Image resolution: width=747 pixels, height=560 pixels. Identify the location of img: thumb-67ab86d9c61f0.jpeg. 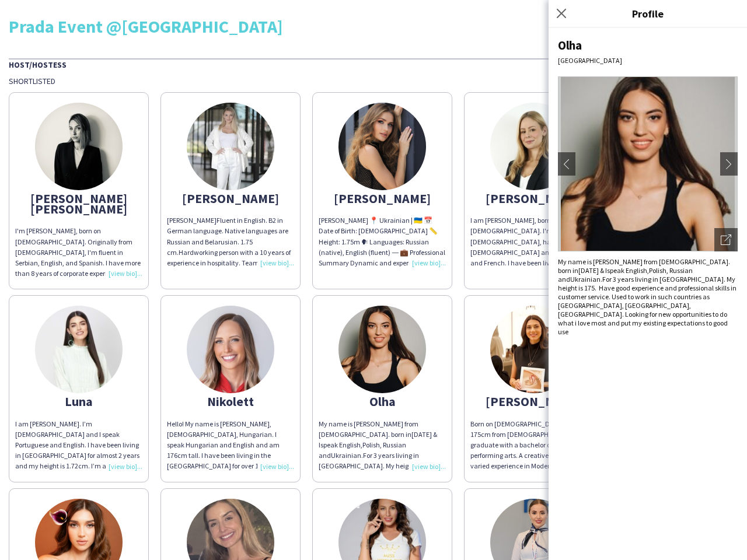
(534, 349).